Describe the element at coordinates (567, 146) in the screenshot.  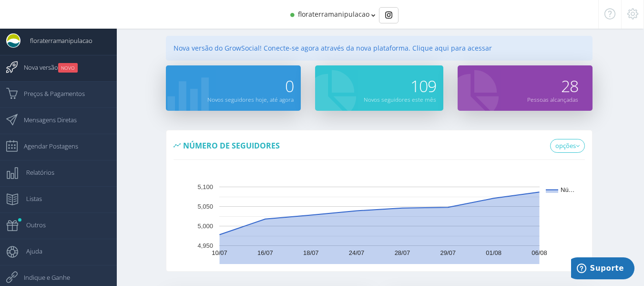
I see `a: opções` at that location.